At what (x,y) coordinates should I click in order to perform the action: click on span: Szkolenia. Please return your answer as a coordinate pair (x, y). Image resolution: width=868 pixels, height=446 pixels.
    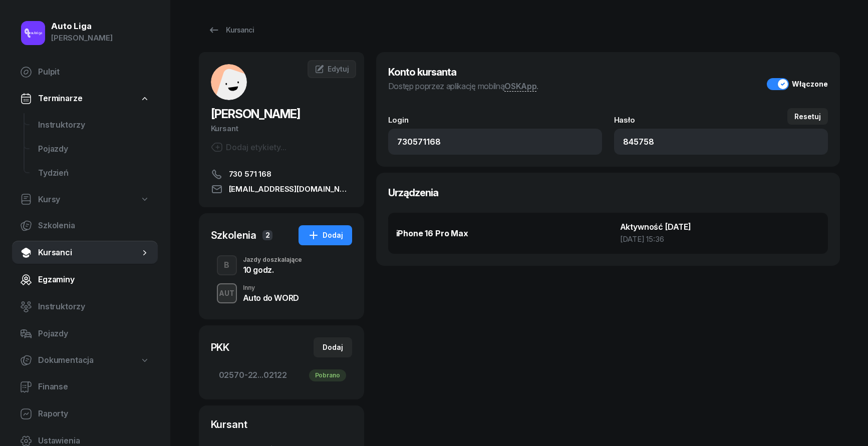
    Looking at the image, I should click on (94, 225).